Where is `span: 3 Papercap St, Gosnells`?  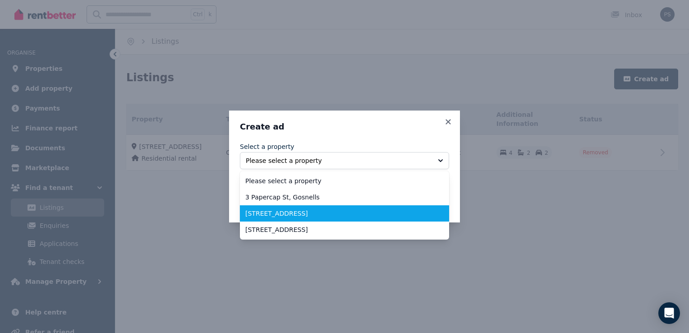
span: 3 Papercap St, Gosnells is located at coordinates (339, 197).